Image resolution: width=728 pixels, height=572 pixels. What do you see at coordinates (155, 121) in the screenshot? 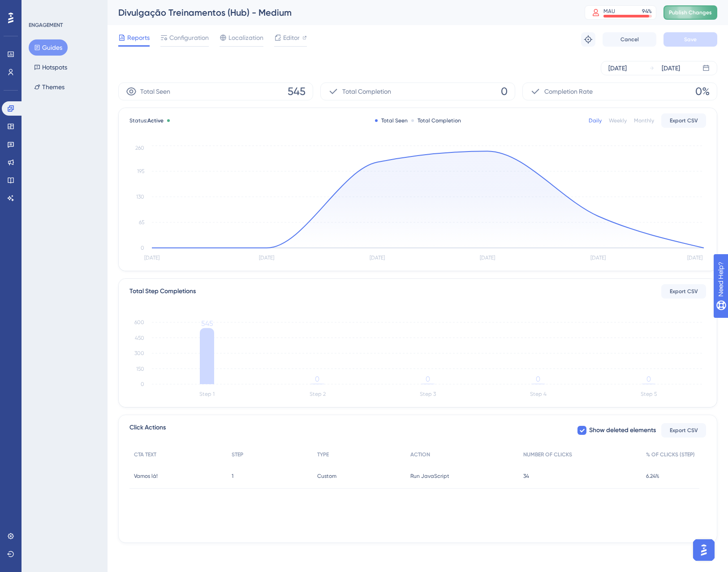
I see `span: Active` at bounding box center [155, 121].